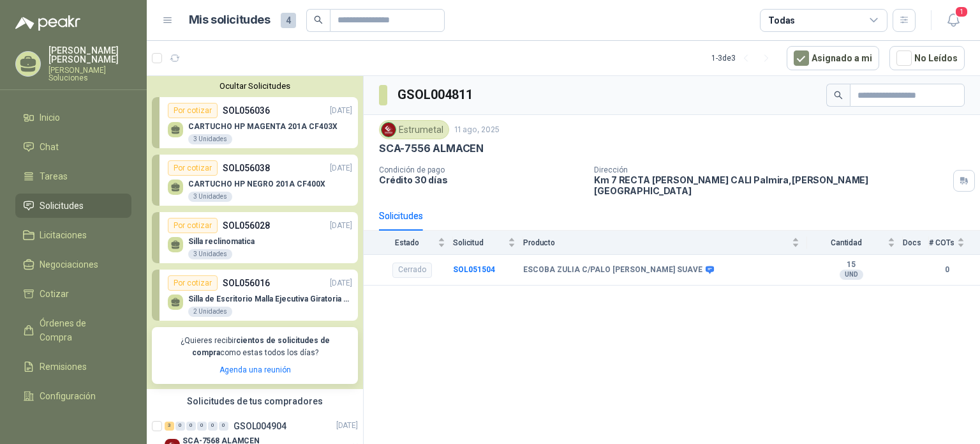 The width and height of the screenshot is (980, 444). What do you see at coordinates (851, 275) in the screenshot?
I see `div: UND` at bounding box center [851, 275].